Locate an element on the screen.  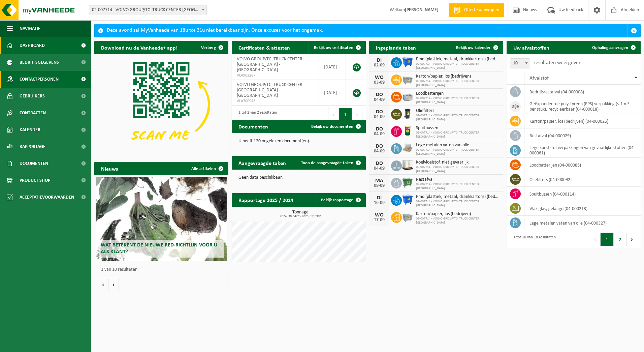
span: Offerte aanvragen is located at coordinates (482, 10).